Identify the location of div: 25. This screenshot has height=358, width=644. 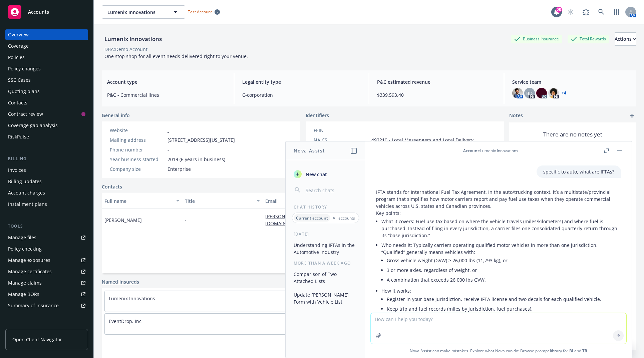
(559, 10).